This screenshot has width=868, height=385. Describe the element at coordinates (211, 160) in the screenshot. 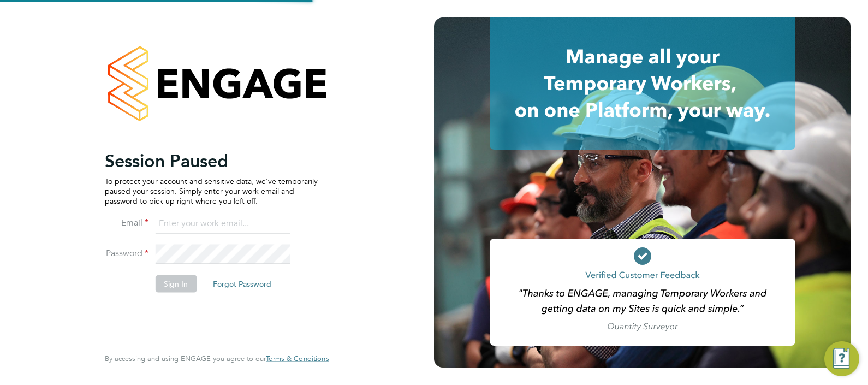

I see `h2: Session Paused` at that location.